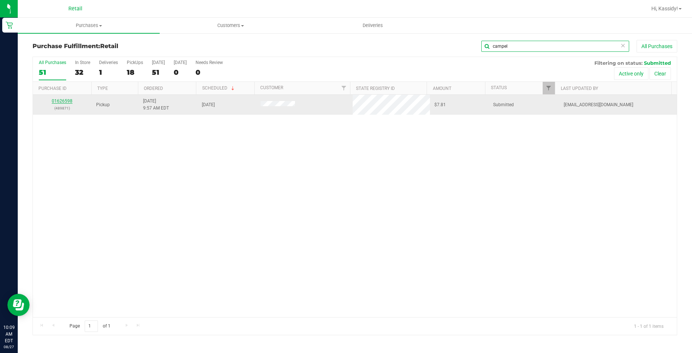 Image resolution: width=692 pixels, height=353 pixels. What do you see at coordinates (375, 88) in the screenshot?
I see `a: State Registry ID` at bounding box center [375, 88].